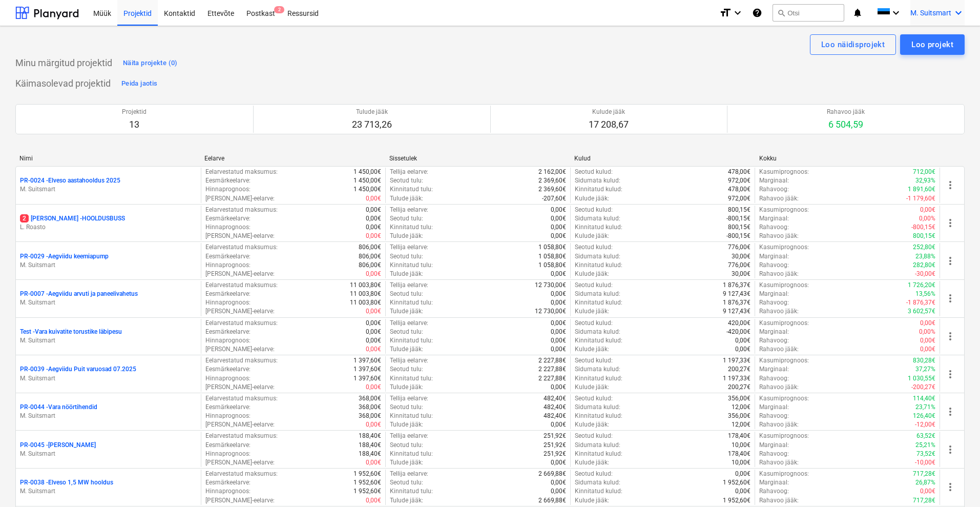  What do you see at coordinates (79, 294) in the screenshot?
I see `p: PR-0007 - Aegviidu arvuti ja paneelivahetus` at bounding box center [79, 294].